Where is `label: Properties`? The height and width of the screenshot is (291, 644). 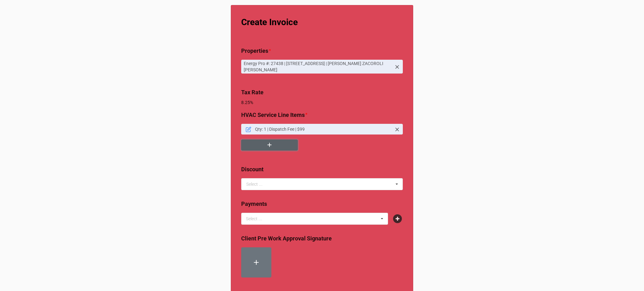 label: Properties is located at coordinates (255, 51).